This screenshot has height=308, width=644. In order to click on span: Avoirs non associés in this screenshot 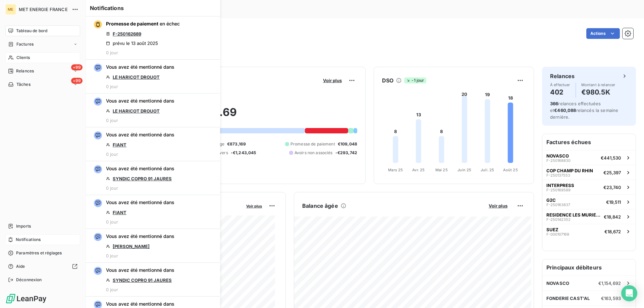, I will do `click(314, 153)`.